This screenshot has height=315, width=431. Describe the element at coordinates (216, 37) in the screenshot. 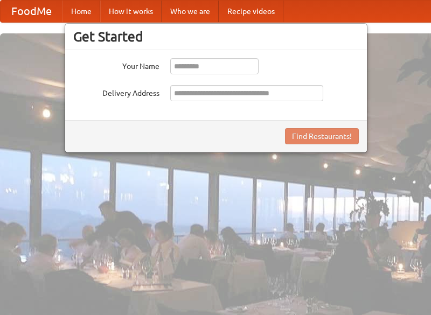

I see `h3: Get Started` at that location.